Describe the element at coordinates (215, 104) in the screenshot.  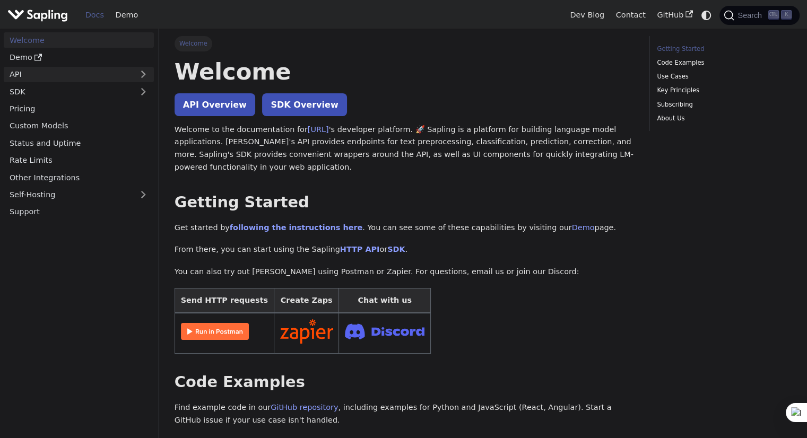
I see `a: API Overview` at that location.